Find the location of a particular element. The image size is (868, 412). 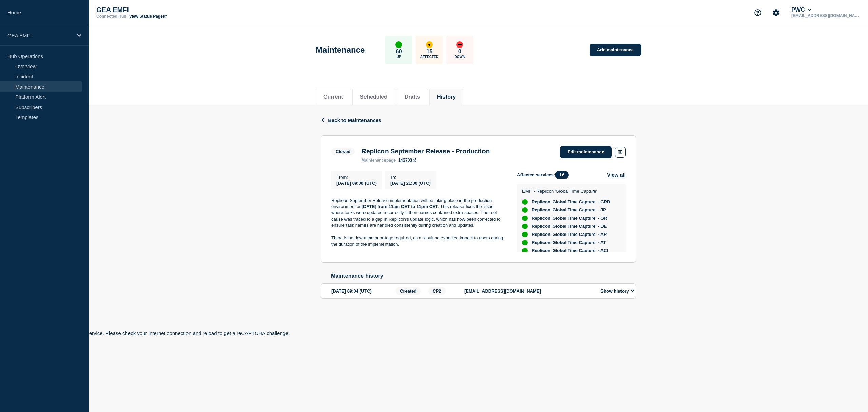

span: Replicon 'Global Time Capture' - GR is located at coordinates (569, 218).